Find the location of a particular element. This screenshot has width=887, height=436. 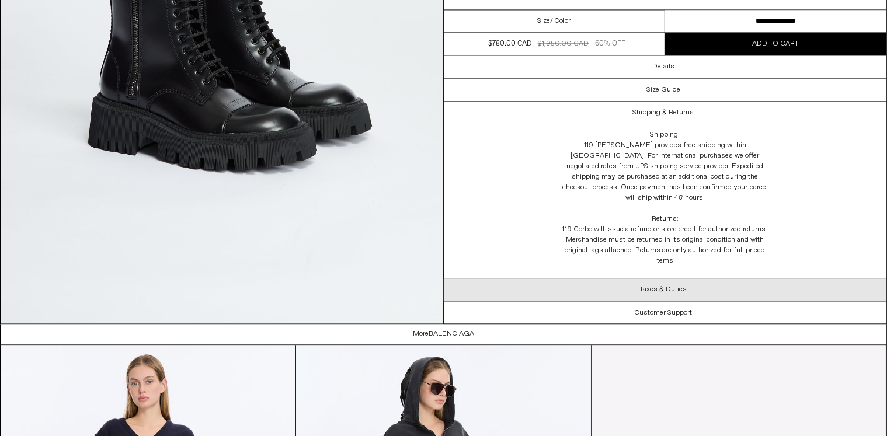

div: $1,950.00 CAD is located at coordinates (563, 44).